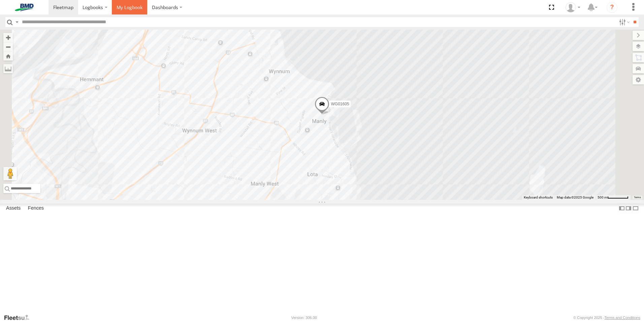 This screenshot has width=644, height=321. Describe the element at coordinates (17, 22) in the screenshot. I see `label: Search Query` at that location.